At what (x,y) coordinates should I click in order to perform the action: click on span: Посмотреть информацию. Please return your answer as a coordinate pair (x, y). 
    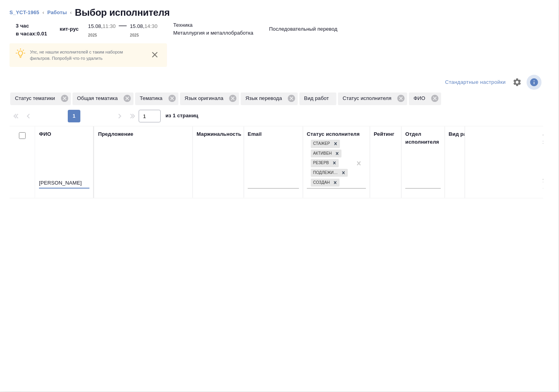
    Looking at the image, I should click on (535, 82).